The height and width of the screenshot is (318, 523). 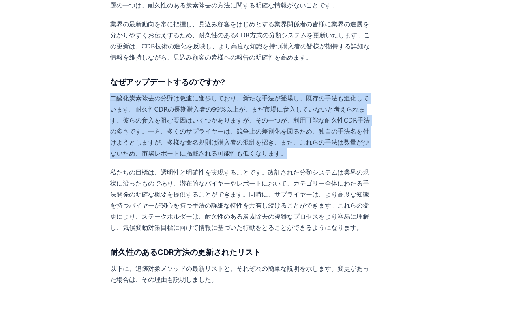 I want to click on font: 二酸化炭素除去の分野は急速に進歩しており、新たな手法が登場し、既存の手法も進化しています。耐久性CDRの長期購入者の99%以上が、まだ市場に参入していないと考えられます。彼らの参入を阻む要因はい..., so click(x=240, y=126).